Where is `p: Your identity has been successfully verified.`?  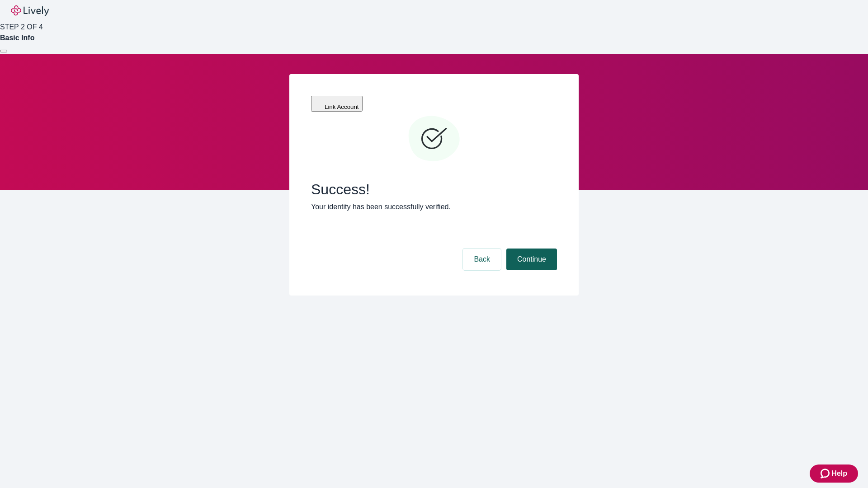
p: Your identity has been successfully verified. is located at coordinates (434, 207).